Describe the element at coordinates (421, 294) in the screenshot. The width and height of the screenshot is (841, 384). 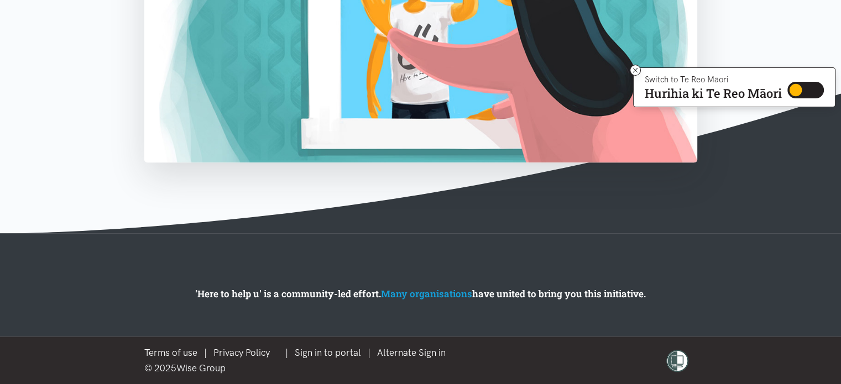
I see `p: 'Here to help u' is a community-led effort. have united to bring you this initiative.` at that location.